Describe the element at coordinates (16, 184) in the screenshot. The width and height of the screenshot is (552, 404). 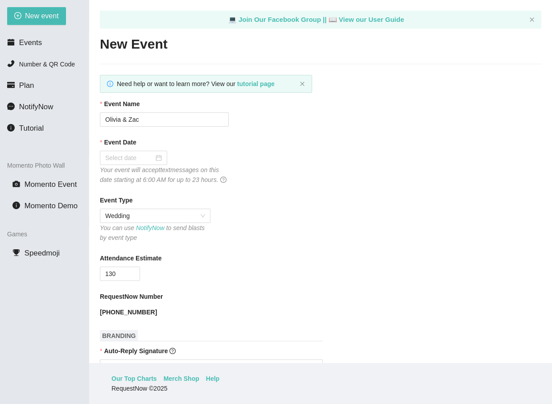
I see `span: camera` at that location.